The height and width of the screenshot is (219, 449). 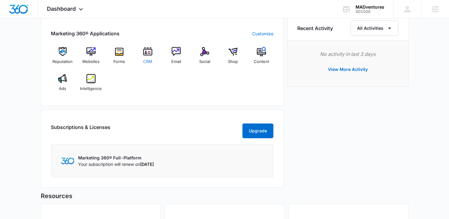 What do you see at coordinates (176, 62) in the screenshot?
I see `span: Email` at bounding box center [176, 62].